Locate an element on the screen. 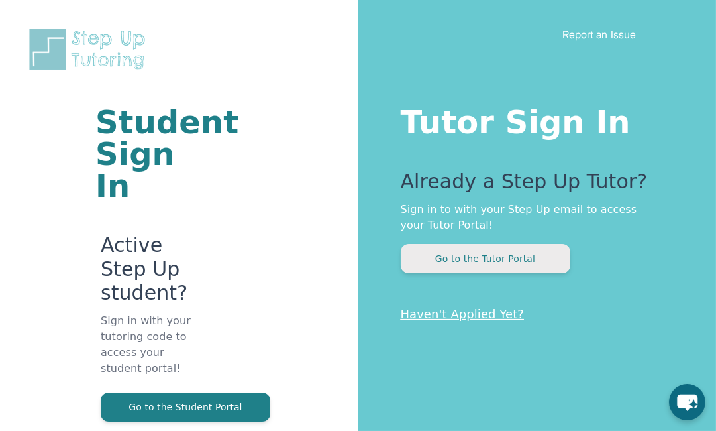  h1: Student Sign In is located at coordinates (147, 154).